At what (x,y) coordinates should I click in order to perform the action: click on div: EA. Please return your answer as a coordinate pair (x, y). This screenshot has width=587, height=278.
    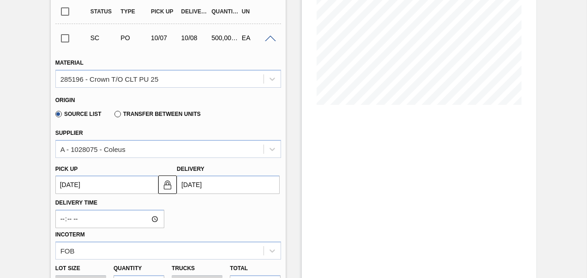
    Looking at the image, I should click on (256, 38).